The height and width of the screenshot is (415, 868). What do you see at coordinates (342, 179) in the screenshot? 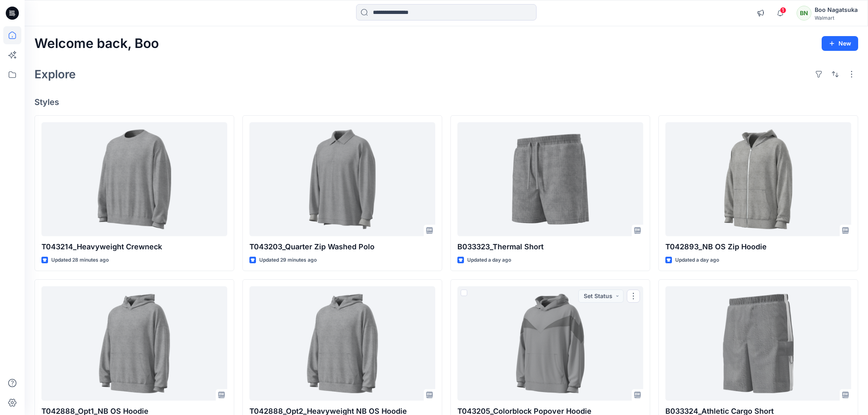
I see `a: T043203_Quarter Zip Washed Polo` at bounding box center [342, 179].